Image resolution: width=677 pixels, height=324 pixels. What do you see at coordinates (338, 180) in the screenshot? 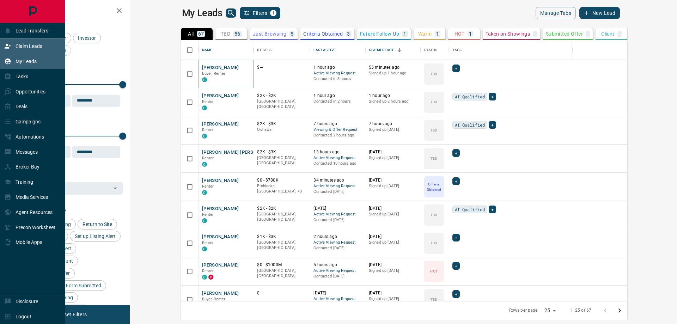
I see `p: 34 minutes ago` at bounding box center [338, 180].